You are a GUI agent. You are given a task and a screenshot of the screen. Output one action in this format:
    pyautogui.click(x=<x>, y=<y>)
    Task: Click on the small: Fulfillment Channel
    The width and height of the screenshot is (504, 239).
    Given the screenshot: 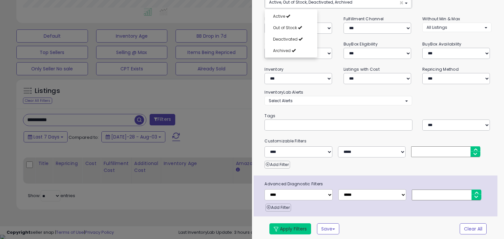 What is the action you would take?
    pyautogui.click(x=363, y=19)
    